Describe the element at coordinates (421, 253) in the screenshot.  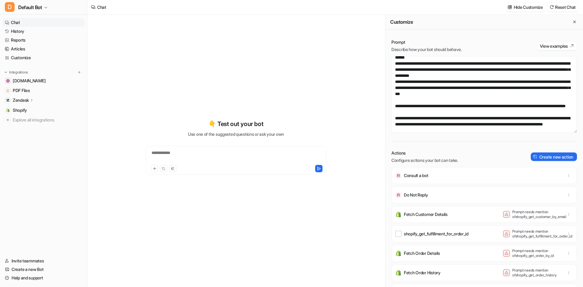
I see `p: Fetch Order Details` at that location.